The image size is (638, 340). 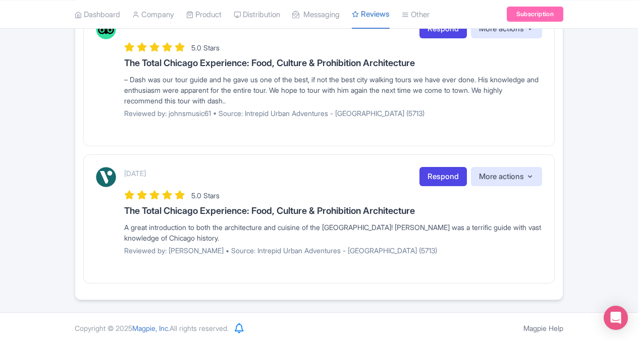 What do you see at coordinates (535, 14) in the screenshot?
I see `a: Subscription` at bounding box center [535, 14].